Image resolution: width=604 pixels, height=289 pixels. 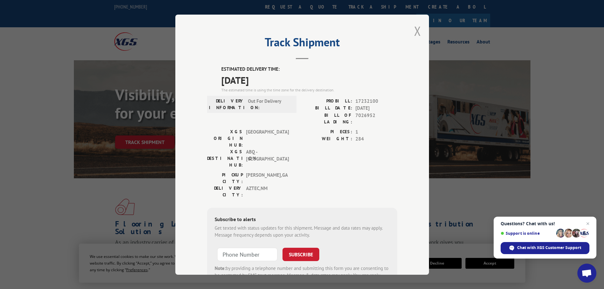 I want to click on span: Chat with XGS Customer Support, so click(x=549, y=248).